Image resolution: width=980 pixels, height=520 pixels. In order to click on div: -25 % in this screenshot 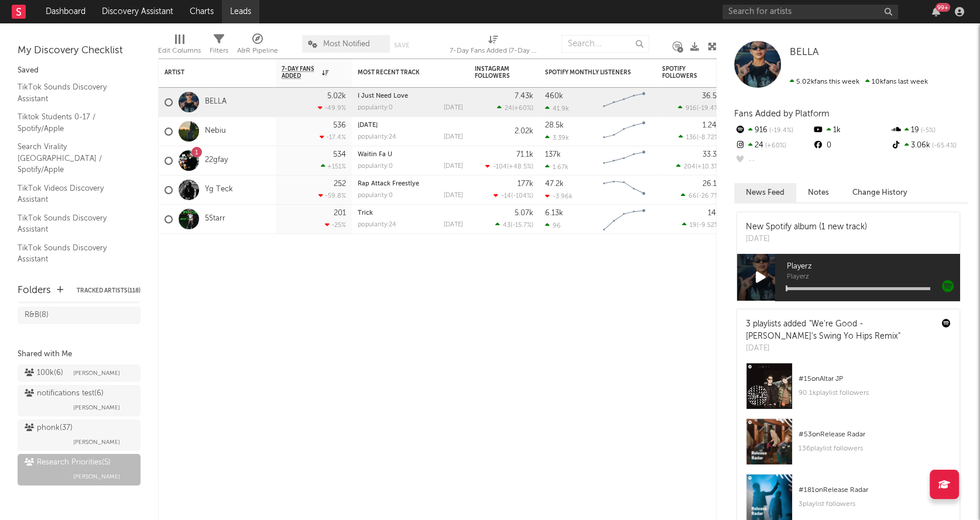, I will do `click(335, 225)`.